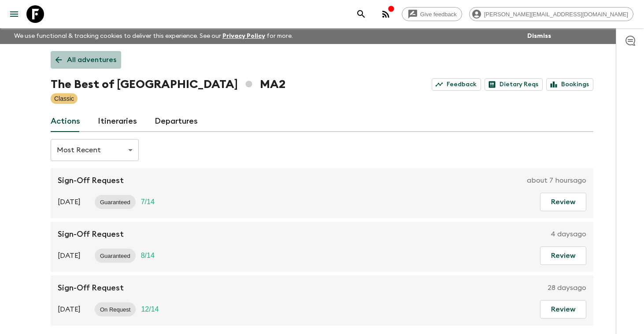 The width and height of the screenshot is (644, 334). I want to click on p: 8 / 14, so click(148, 256).